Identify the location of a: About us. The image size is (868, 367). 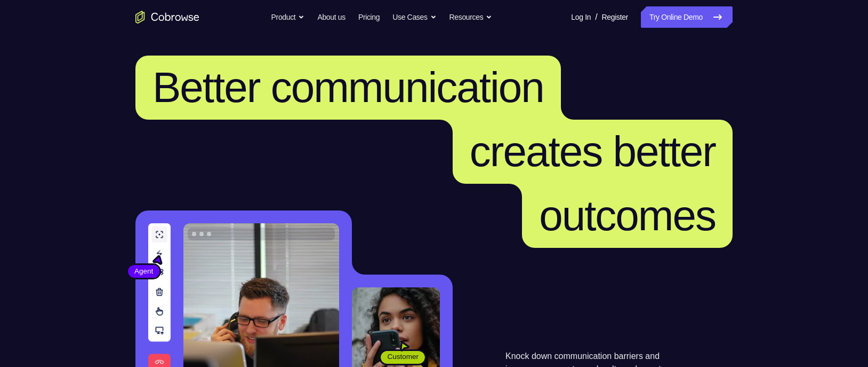
(331, 17).